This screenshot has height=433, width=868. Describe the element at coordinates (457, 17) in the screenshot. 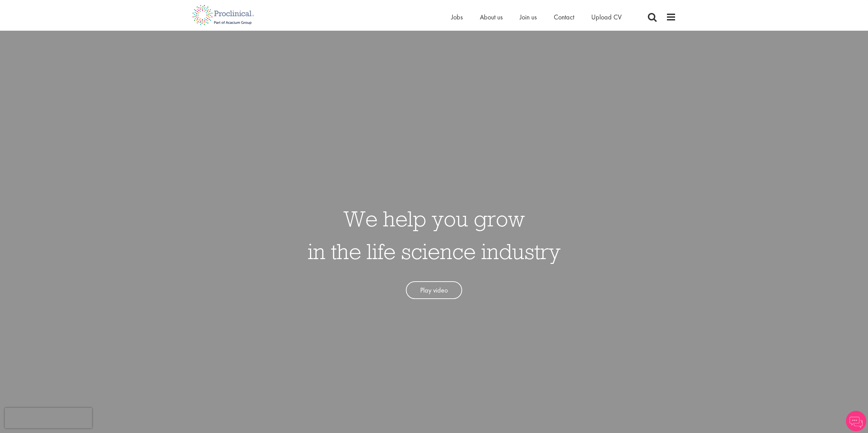

I see `span: Jobs` at that location.